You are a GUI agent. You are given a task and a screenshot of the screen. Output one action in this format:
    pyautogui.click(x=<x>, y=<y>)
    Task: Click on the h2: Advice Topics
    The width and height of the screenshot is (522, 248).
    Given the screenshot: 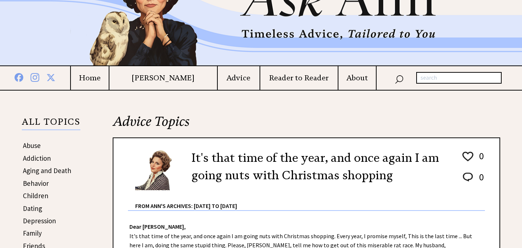 What is the action you would take?
    pyautogui.click(x=306, y=125)
    